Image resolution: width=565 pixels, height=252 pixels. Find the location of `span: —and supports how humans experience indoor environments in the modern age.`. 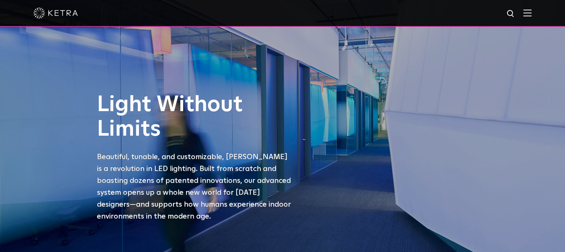

span: —and supports how humans experience indoor environments in the modern age. is located at coordinates (194, 210).